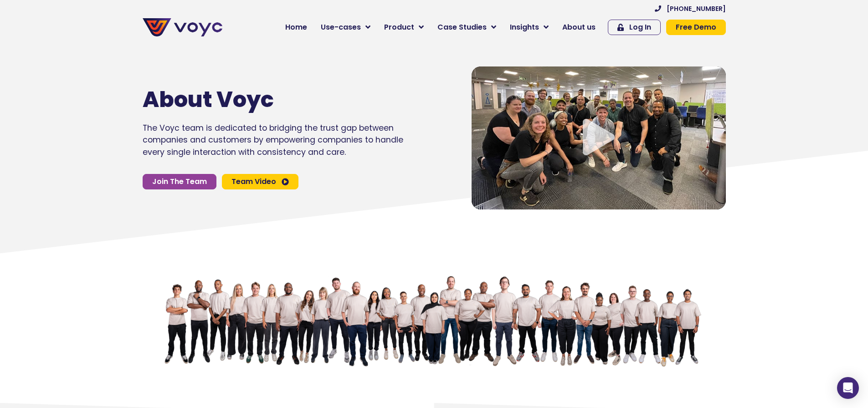 The image size is (868, 408). Describe the element at coordinates (404, 27) in the screenshot. I see `a: Product` at that location.